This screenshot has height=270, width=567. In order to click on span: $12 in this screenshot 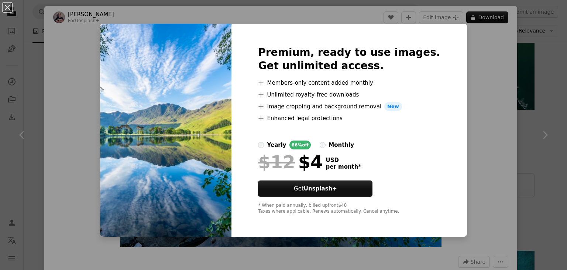, I will do `click(277, 162)`.